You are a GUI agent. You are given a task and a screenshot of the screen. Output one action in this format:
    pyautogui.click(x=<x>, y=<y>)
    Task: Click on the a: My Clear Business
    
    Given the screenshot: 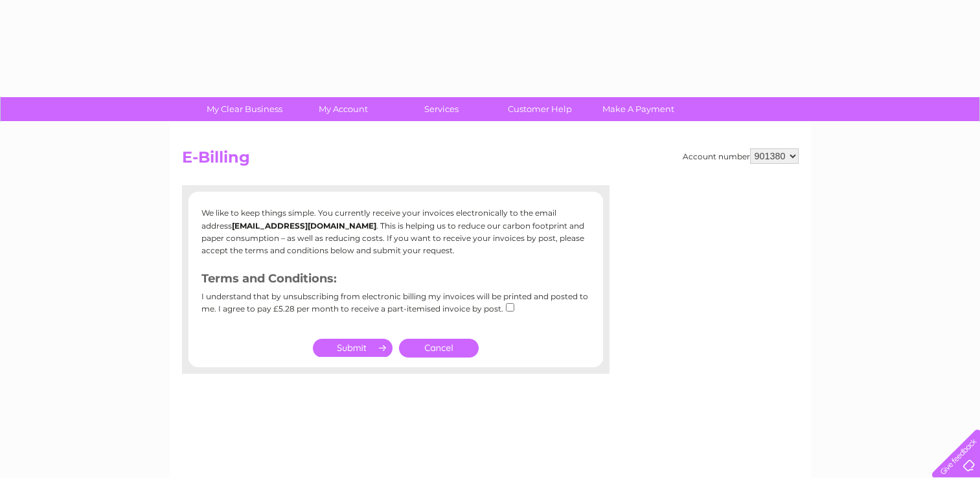 What is the action you would take?
    pyautogui.click(x=244, y=109)
    